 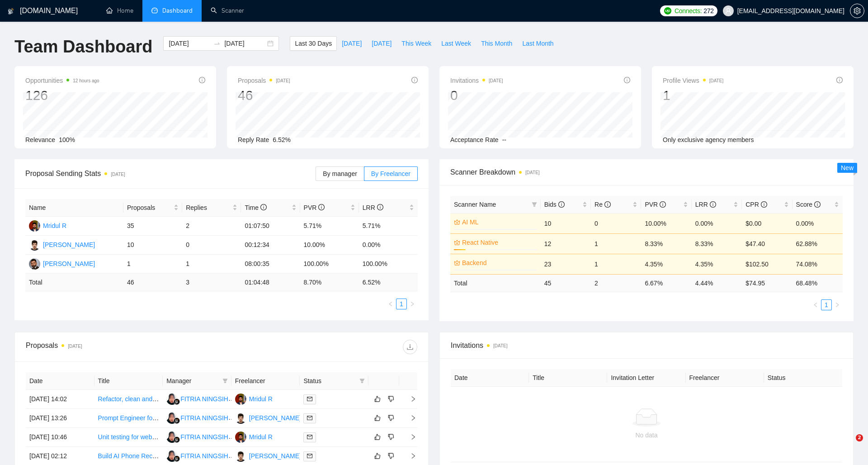 What do you see at coordinates (227, 10) in the screenshot?
I see `a: searchScanner` at bounding box center [227, 10].